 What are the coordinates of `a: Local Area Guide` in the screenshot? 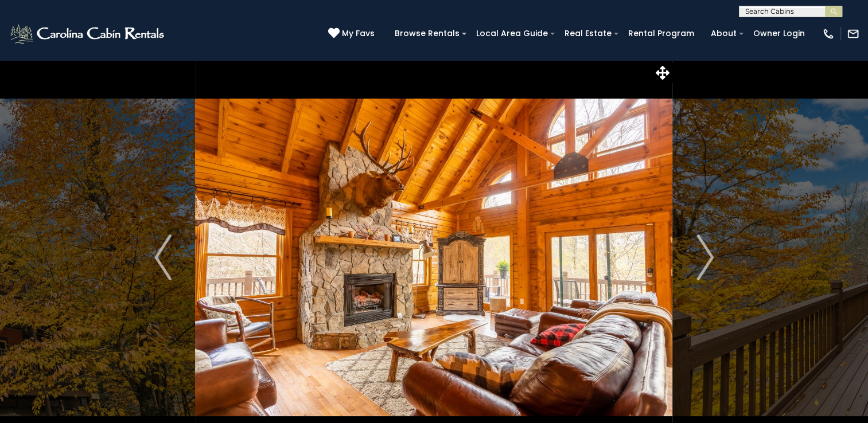 It's located at (511, 34).